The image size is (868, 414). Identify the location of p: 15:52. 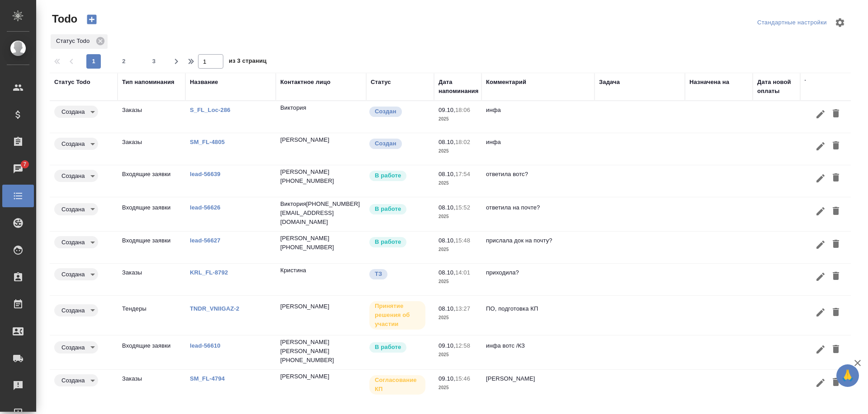
(463, 207).